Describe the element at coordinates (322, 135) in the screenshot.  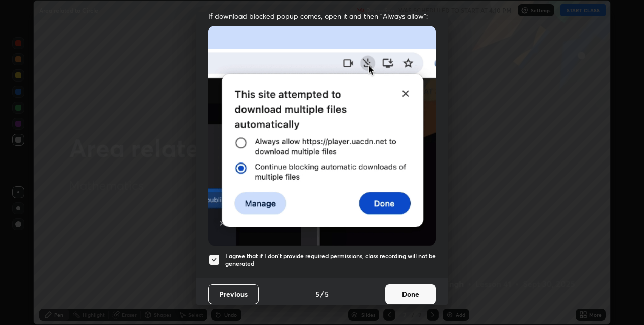
I see `img: downloads-permission-blocked.gif` at that location.